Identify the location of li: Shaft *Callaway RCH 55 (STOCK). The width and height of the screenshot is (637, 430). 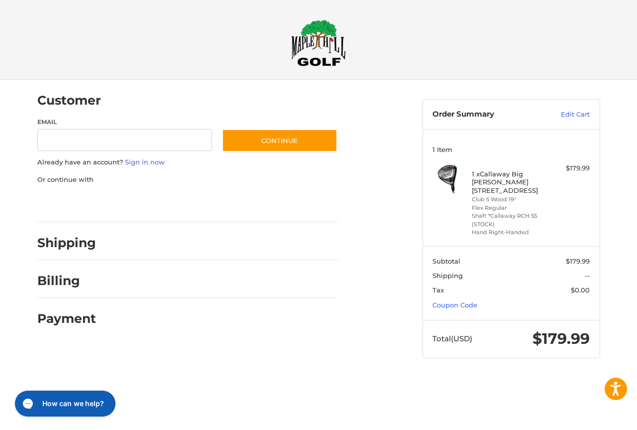
(510, 220).